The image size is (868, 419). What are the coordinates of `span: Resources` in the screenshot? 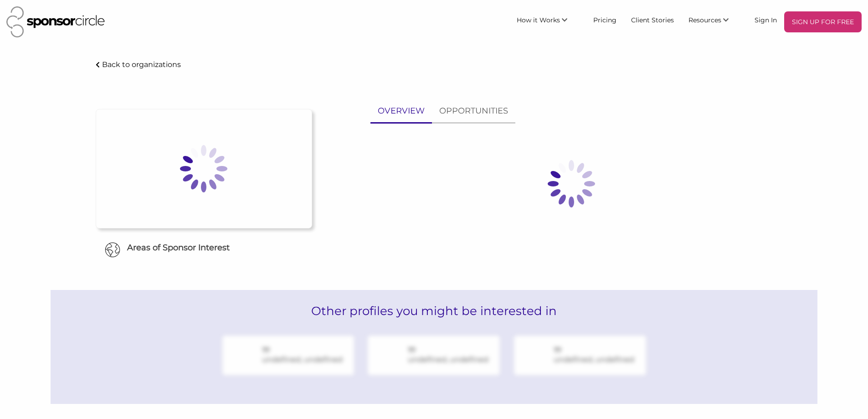 It's located at (705, 20).